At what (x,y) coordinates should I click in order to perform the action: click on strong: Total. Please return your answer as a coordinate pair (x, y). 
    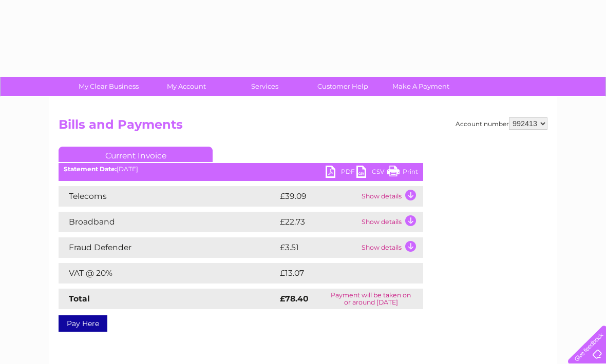
    Looking at the image, I should click on (79, 299).